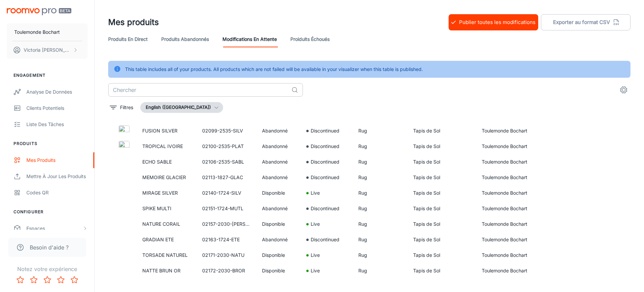  I want to click on img: Roomvo PRO Beta, so click(39, 11).